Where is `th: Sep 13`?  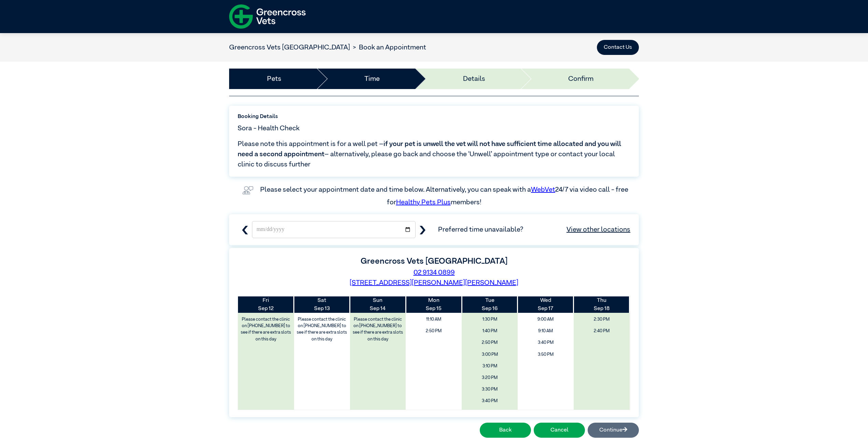 th: Sep 13 is located at coordinates (322, 305).